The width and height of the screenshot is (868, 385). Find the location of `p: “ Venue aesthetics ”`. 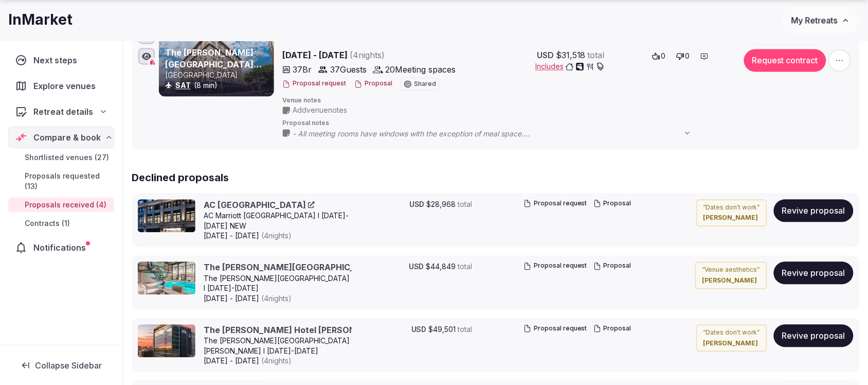

p: “ Venue aesthetics ” is located at coordinates (731, 270).